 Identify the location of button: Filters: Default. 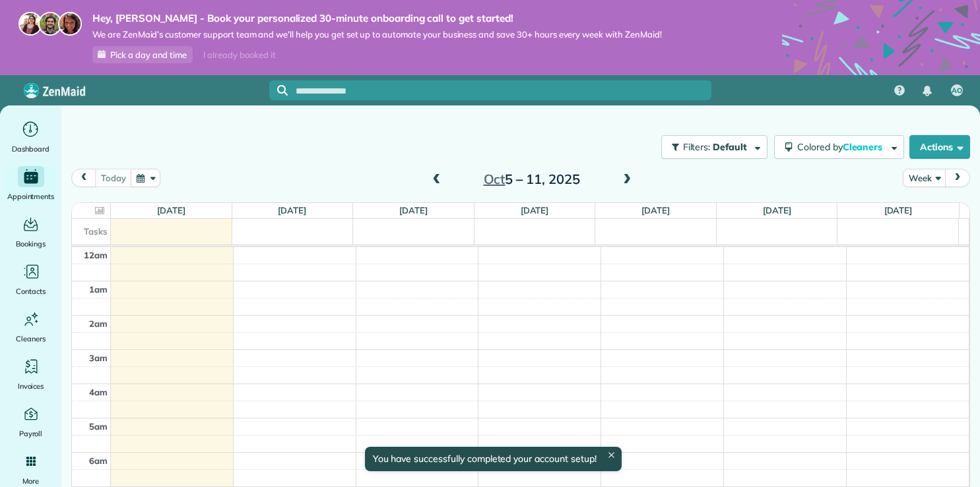
(714, 147).